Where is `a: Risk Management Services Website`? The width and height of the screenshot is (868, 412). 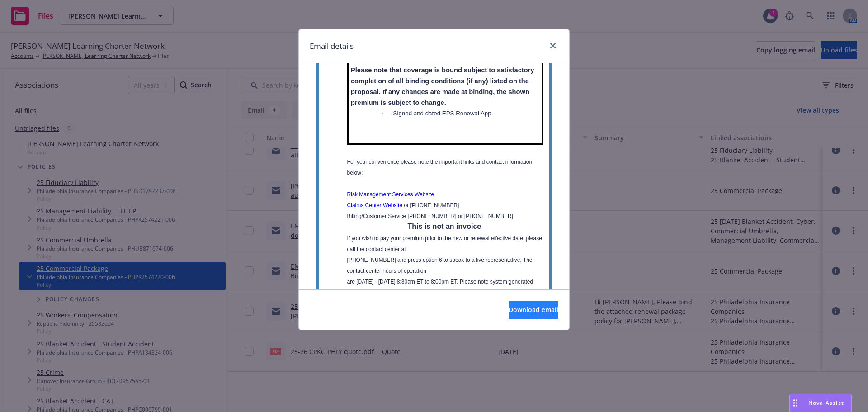
a: Risk Management Services Website is located at coordinates (391, 195).